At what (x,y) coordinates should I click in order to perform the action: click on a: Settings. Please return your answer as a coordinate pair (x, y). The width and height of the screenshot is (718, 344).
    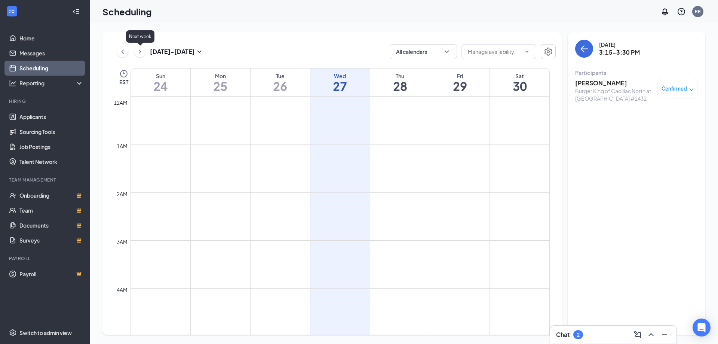
    Looking at the image, I should click on (548, 52).